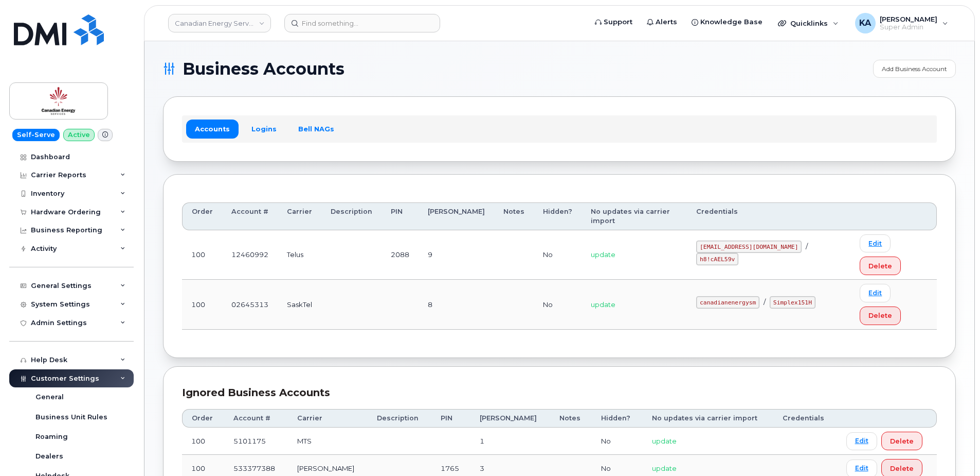  I want to click on a: Logins, so click(263, 129).